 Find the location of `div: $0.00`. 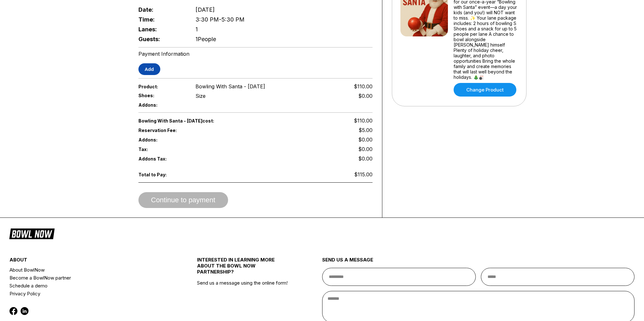

div: $0.00 is located at coordinates (365, 96).